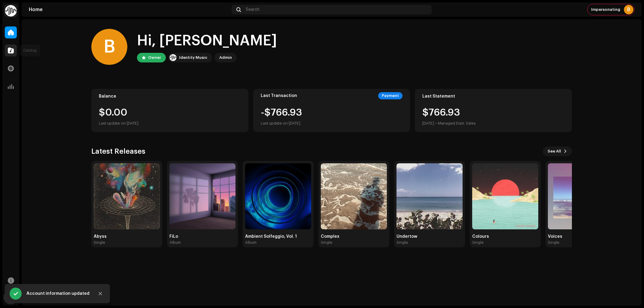 The image size is (644, 308). I want to click on div: Identity Music, so click(193, 57).